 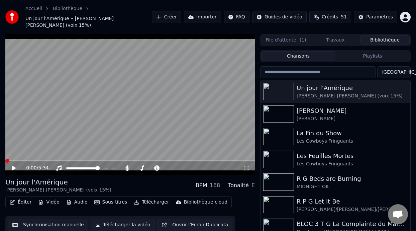 What do you see at coordinates (34, 9) in the screenshot?
I see `a: Accueil` at bounding box center [34, 9].